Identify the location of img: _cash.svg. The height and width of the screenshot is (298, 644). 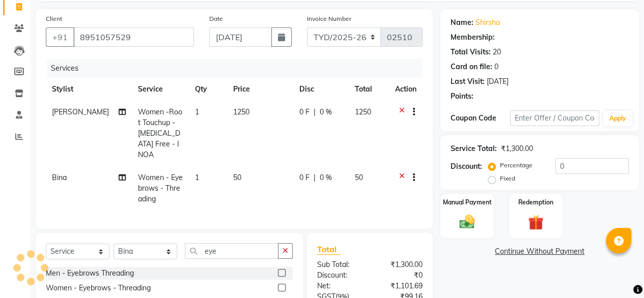
(466, 222).